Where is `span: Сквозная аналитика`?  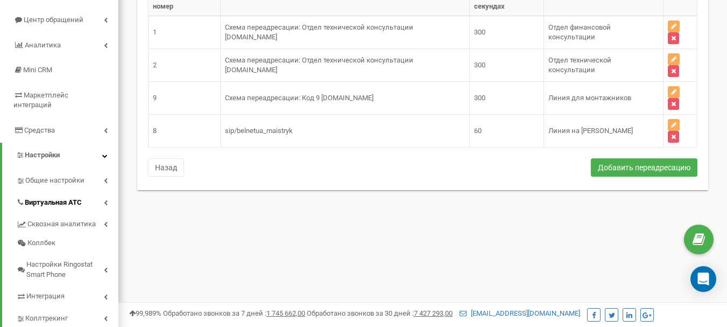
span: Сквозная аналитика is located at coordinates (61, 224).